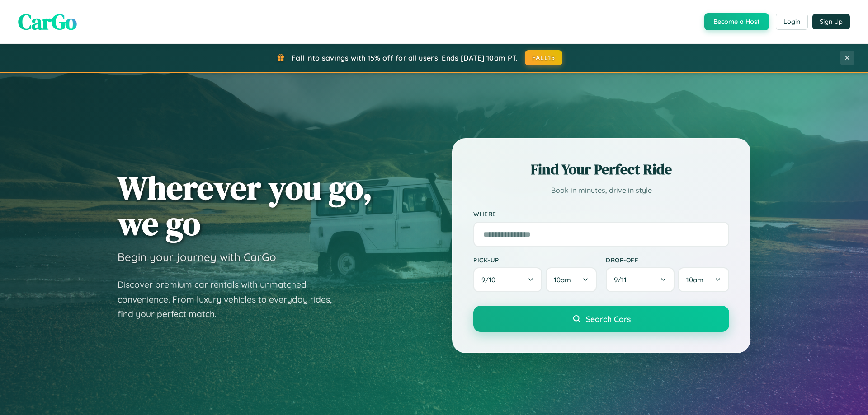  What do you see at coordinates (491, 280) in the screenshot?
I see `span: 9 / 10` at bounding box center [491, 280].